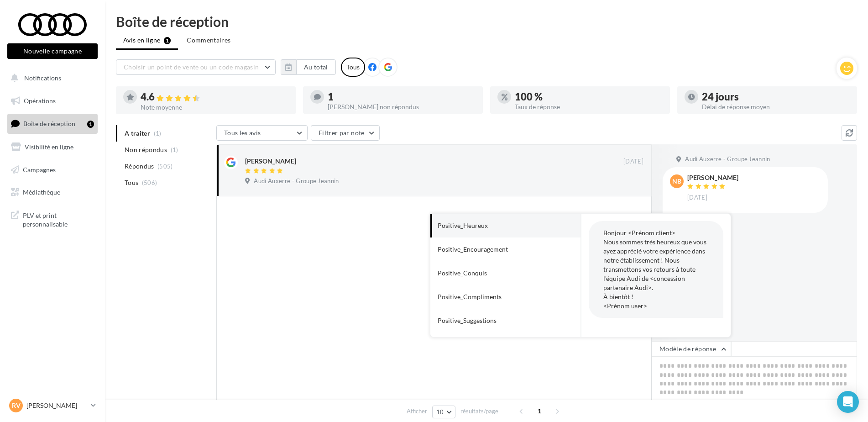 The height and width of the screenshot is (422, 868). Describe the element at coordinates (467, 321) in the screenshot. I see `div: Positive_Suggestions` at that location.